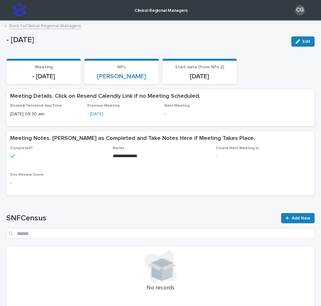  What do you see at coordinates (200, 67) in the screenshot?
I see `span: Start date (from NPs 2)` at bounding box center [200, 67].